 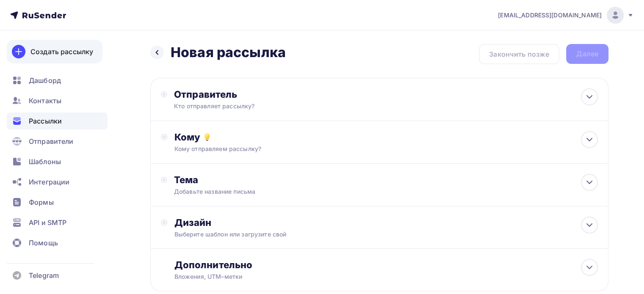 I want to click on a: Формы, so click(x=57, y=202).